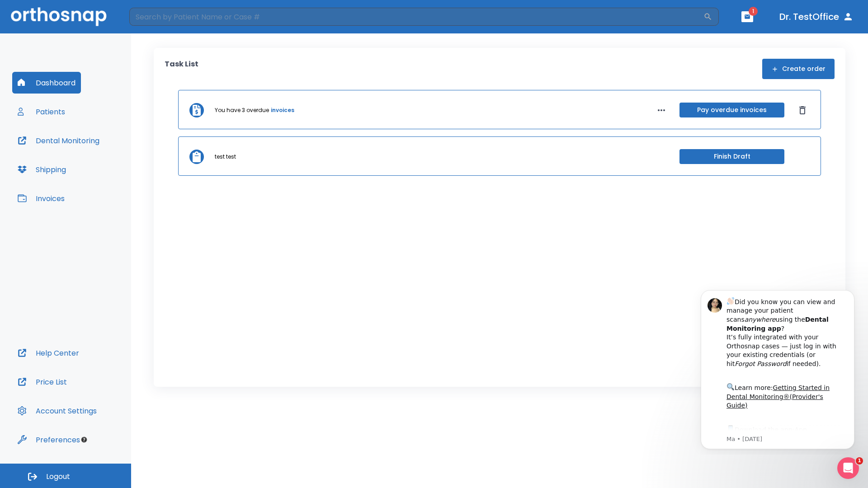 The image size is (868, 488). Describe the element at coordinates (798, 69) in the screenshot. I see `button: Create order` at that location.